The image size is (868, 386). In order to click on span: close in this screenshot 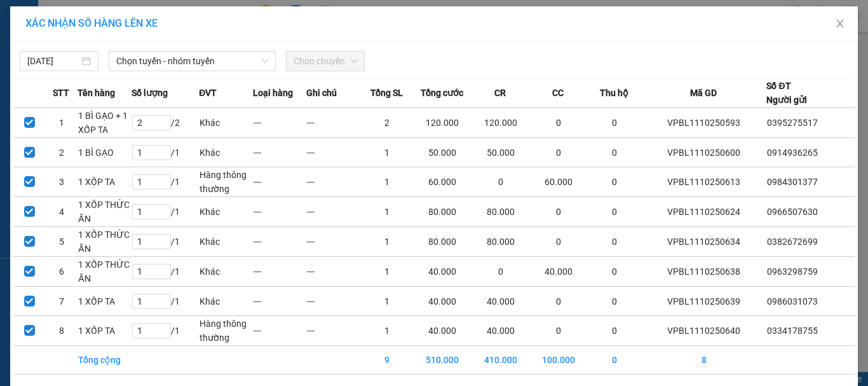, I will do `click(840, 24)`.